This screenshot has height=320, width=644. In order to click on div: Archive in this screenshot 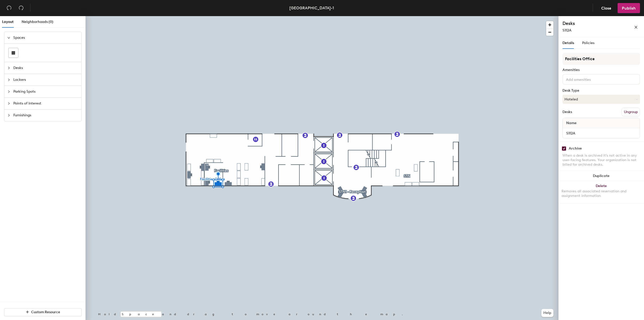, I will do `click(576, 149)`.